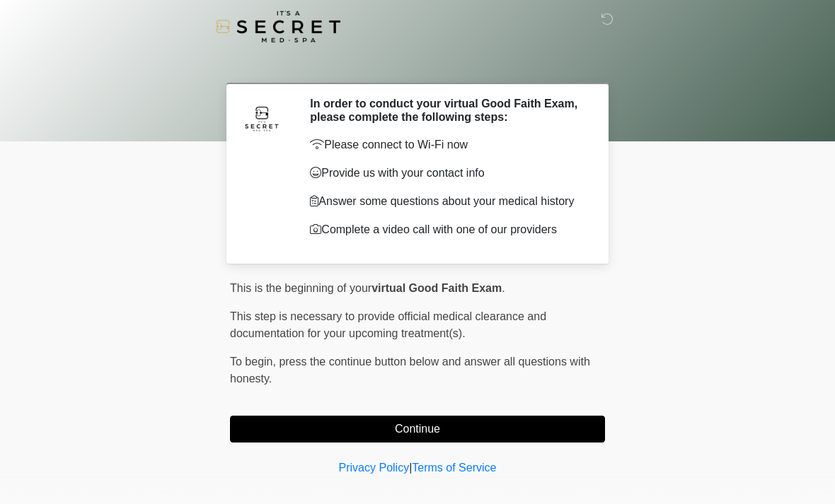 The width and height of the screenshot is (835, 504). Describe the element at coordinates (447, 230) in the screenshot. I see `p: Complete a video call with one of our providers` at that location.